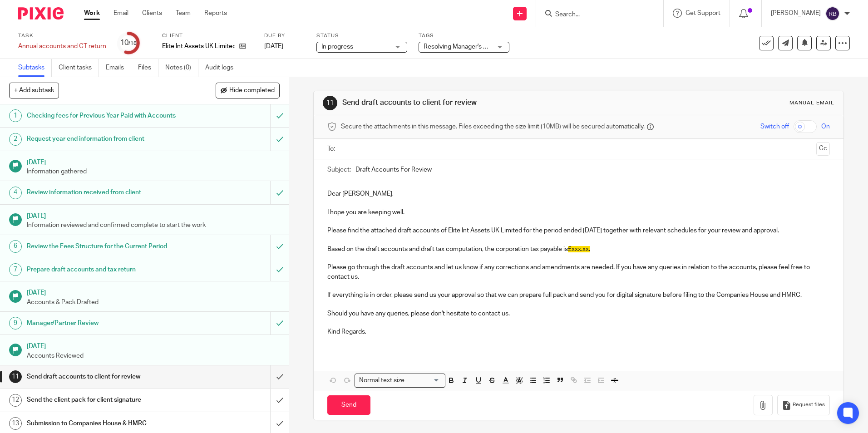  Describe the element at coordinates (285, 36) in the screenshot. I see `label: Due by` at that location.